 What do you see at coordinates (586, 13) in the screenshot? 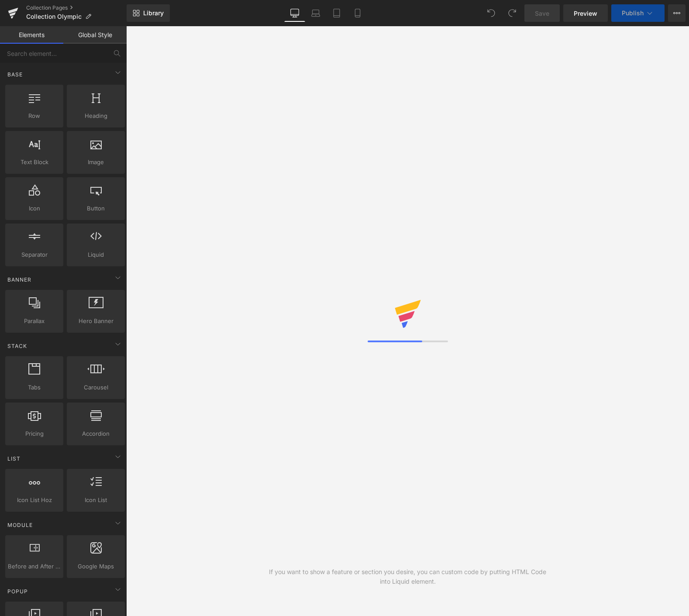
I see `a: Preview` at bounding box center [586, 13].